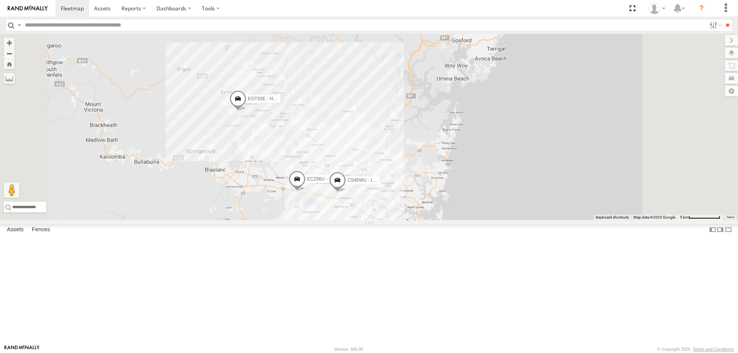  Describe the element at coordinates (713, 349) in the screenshot. I see `a: Terms and Conditions` at that location.